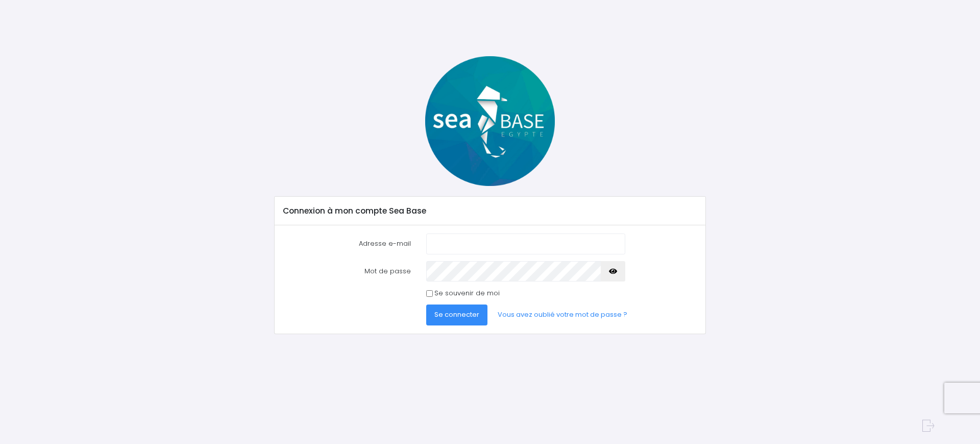  What do you see at coordinates (490, 211) in the screenshot?
I see `div: Connexion à mon compte Sea Base` at bounding box center [490, 211].